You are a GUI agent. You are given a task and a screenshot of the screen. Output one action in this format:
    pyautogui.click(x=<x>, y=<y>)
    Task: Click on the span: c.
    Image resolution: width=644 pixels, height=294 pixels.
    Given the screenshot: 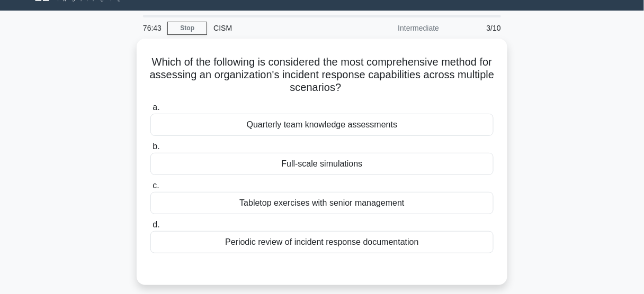 What is the action you would take?
    pyautogui.click(x=156, y=185)
    